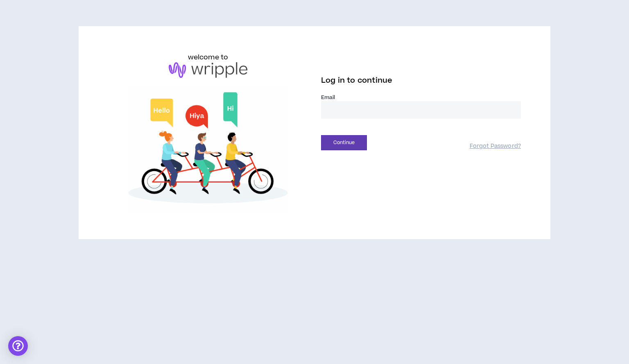  What do you see at coordinates (208, 70) in the screenshot?
I see `img: logo-brand.png` at bounding box center [208, 70].